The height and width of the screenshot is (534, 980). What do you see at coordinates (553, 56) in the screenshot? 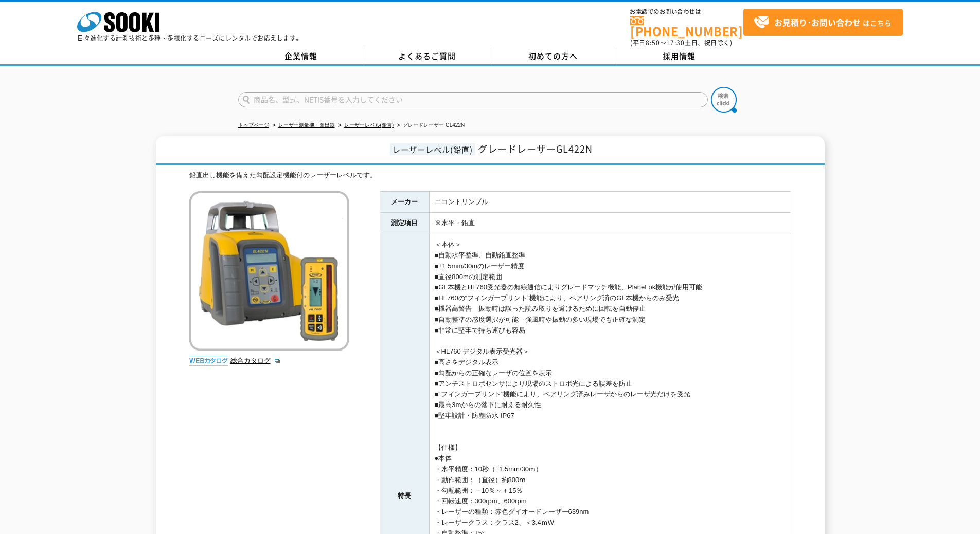
I see `span: 初めての方へ` at bounding box center [553, 56].